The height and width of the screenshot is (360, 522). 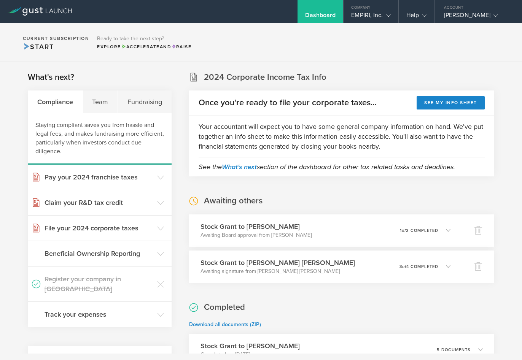 What do you see at coordinates (454, 350) in the screenshot?
I see `p: 5 documents` at bounding box center [454, 350].